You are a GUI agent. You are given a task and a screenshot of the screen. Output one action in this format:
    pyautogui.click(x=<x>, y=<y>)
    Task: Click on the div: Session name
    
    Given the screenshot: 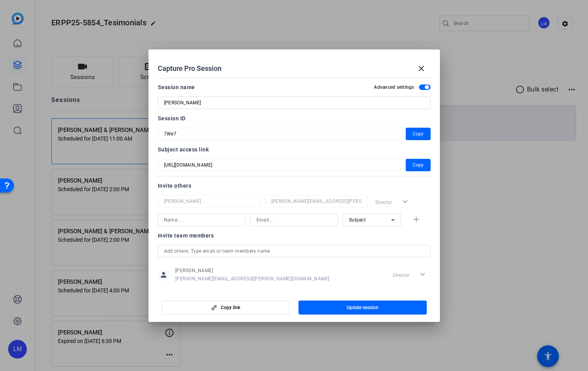 What is the action you would take?
    pyautogui.click(x=177, y=87)
    